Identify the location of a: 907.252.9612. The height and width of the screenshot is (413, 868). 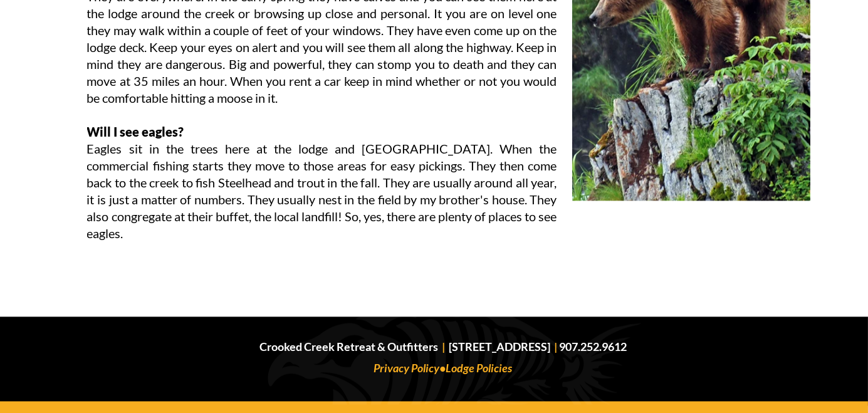
(593, 347).